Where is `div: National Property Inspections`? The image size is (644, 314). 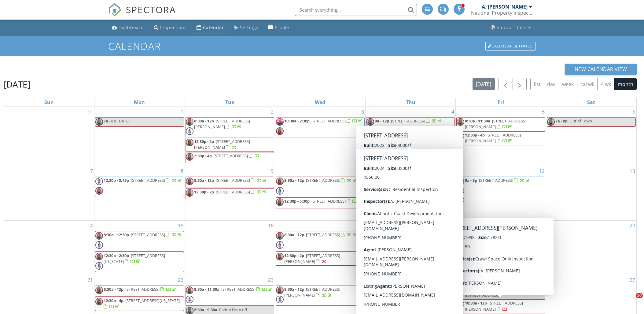 div: National Property Inspections is located at coordinates (502, 13).